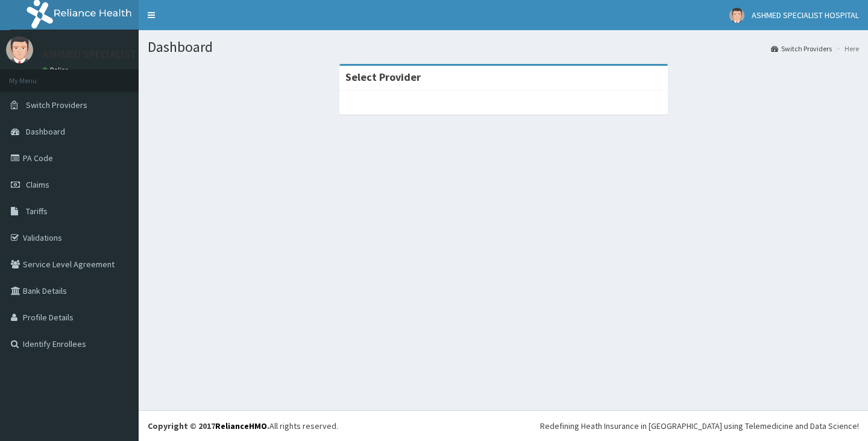 This screenshot has height=441, width=868. I want to click on a: Online, so click(57, 70).